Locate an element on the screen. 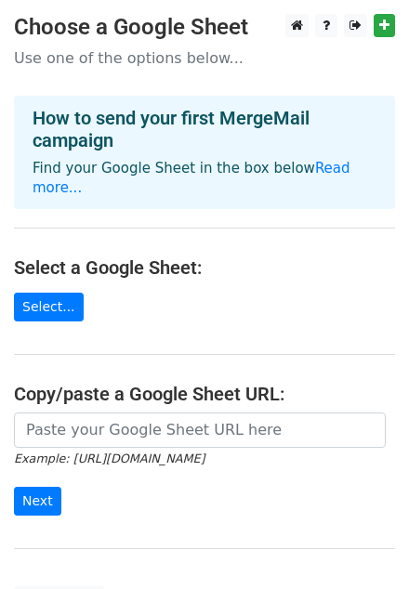 The image size is (409, 589). h4: How to send your first MergeMail campaign is located at coordinates (205, 129).